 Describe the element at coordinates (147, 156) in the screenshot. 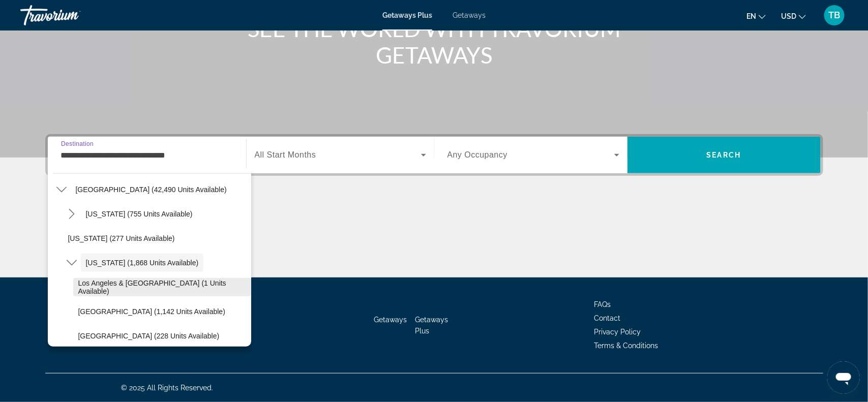

I see `input: Select destination` at that location.